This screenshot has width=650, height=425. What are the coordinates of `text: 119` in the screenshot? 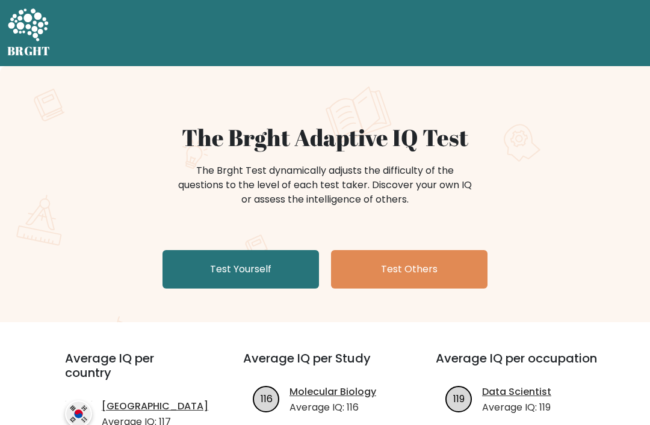 It's located at (459, 399).